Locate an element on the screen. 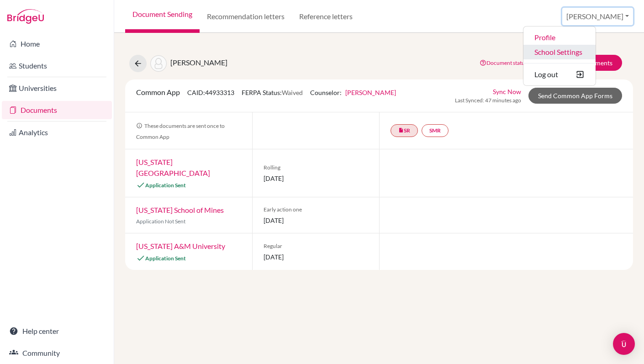  span: FERPA Status: is located at coordinates (273, 92).